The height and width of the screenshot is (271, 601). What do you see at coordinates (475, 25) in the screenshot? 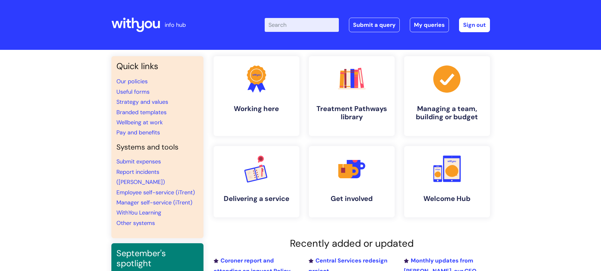
I see `a: Sign out` at bounding box center [475, 25].